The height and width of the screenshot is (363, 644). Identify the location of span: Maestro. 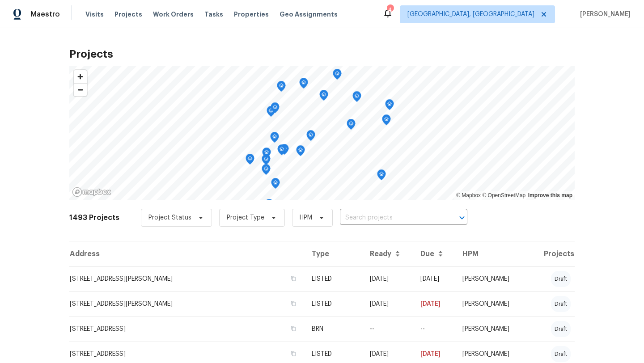
(45, 14).